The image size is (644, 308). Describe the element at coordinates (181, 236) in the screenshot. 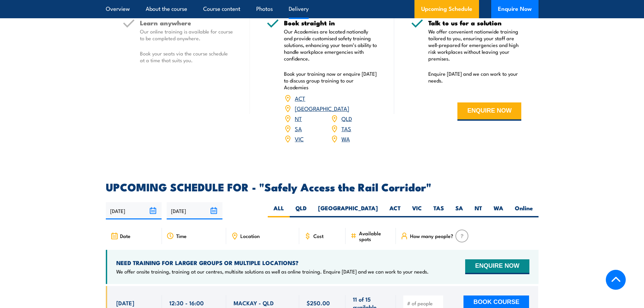

I see `span: Time` at that location.